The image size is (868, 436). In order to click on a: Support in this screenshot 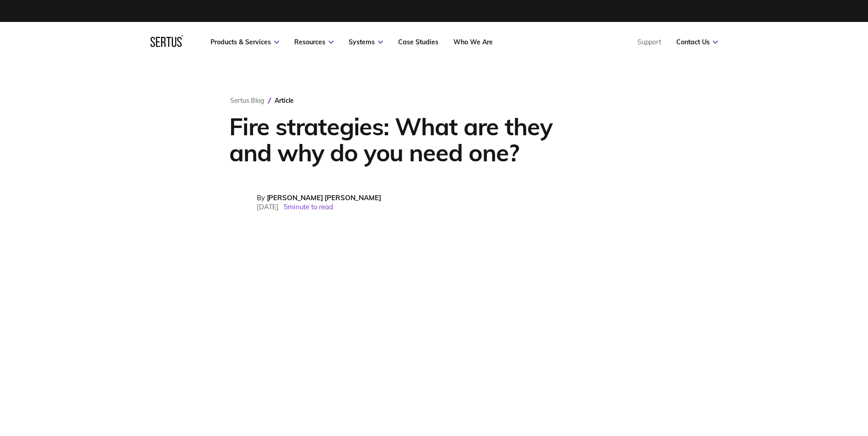, I will do `click(650, 42)`.